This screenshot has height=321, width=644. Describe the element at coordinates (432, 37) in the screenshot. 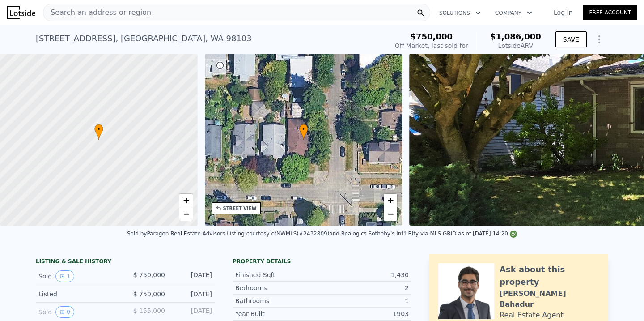

I see `span: $750,000` at that location.